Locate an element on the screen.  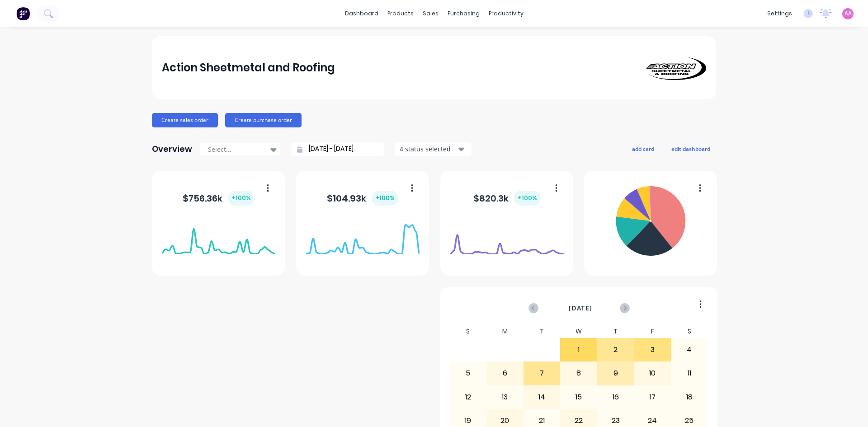
div: 14 is located at coordinates (542, 398).